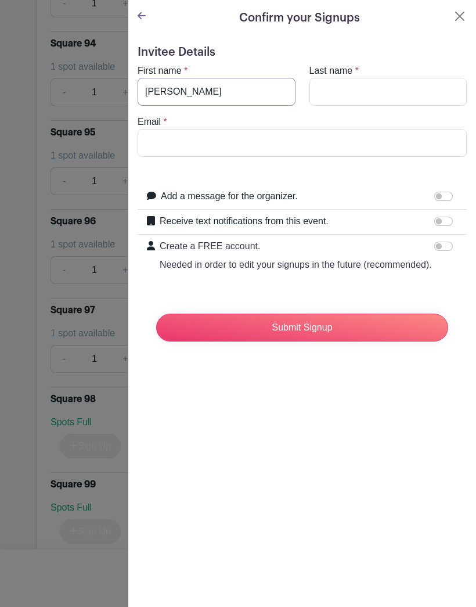  I want to click on label: Receive text notifications from this event., so click(244, 221).